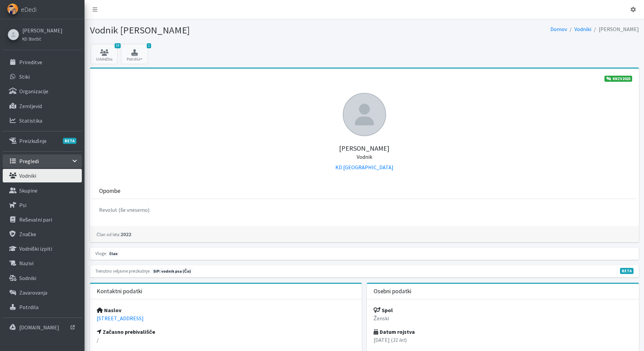  What do you see at coordinates (399, 340) in the screenshot?
I see `em: 31 let` at bounding box center [399, 340].